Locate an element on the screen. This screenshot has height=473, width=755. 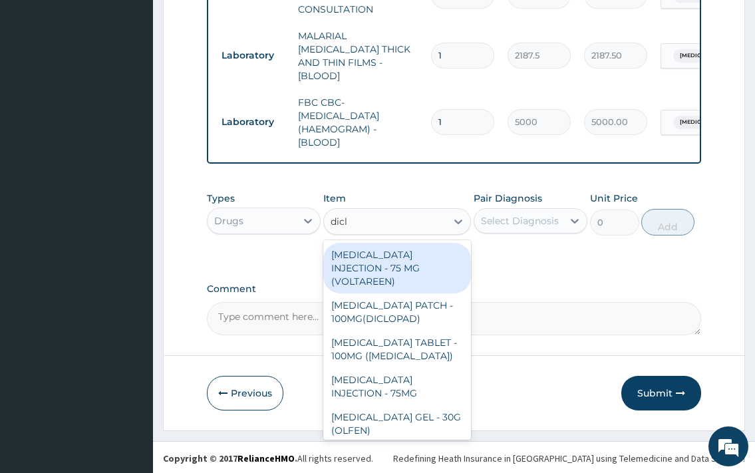
div: Minimize live chat window is located at coordinates (234, 23).